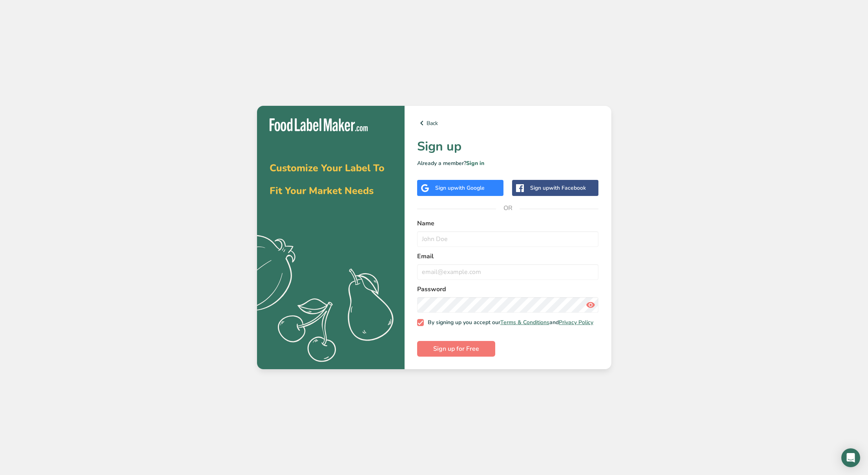 This screenshot has height=475, width=868. Describe the element at coordinates (508, 123) in the screenshot. I see `a: Back` at that location.